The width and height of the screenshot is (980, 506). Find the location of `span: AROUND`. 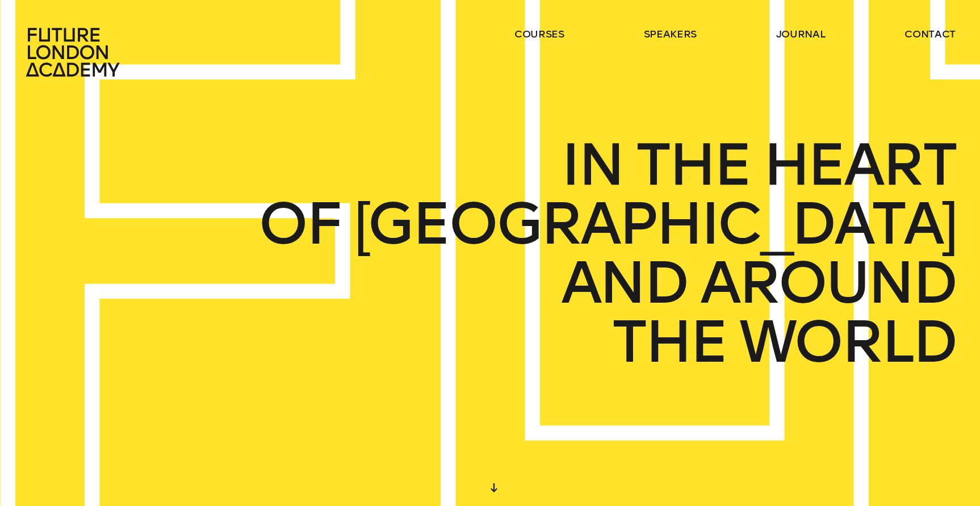

span: AROUND is located at coordinates (827, 282).